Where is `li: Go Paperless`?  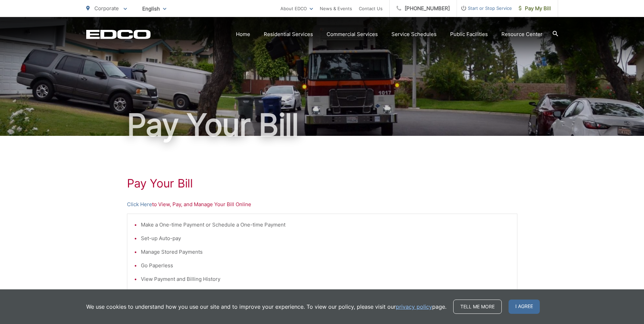 li: Go Paperless is located at coordinates (326, 266).